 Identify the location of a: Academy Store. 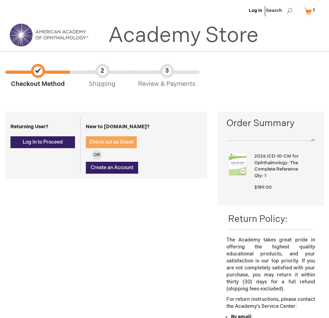
(183, 36).